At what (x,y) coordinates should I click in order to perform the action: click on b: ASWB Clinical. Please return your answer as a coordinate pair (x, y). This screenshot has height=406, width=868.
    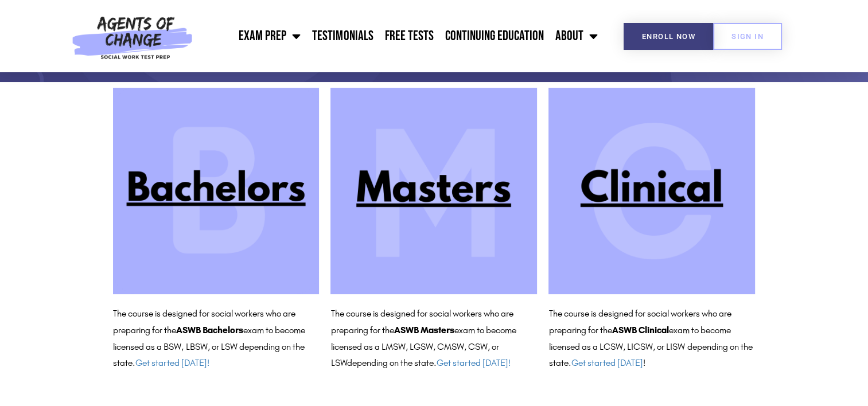
    Looking at the image, I should click on (640, 329).